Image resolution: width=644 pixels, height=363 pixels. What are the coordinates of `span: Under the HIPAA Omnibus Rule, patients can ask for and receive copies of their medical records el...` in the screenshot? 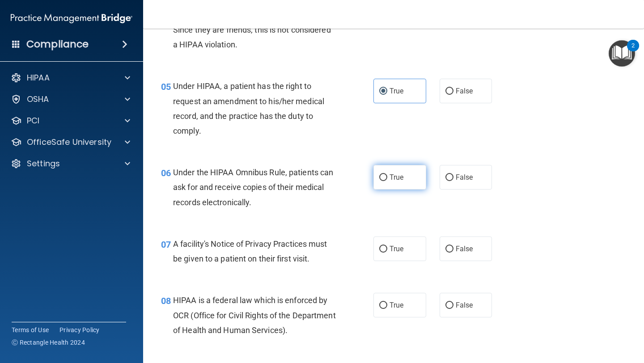 It's located at (253, 187).